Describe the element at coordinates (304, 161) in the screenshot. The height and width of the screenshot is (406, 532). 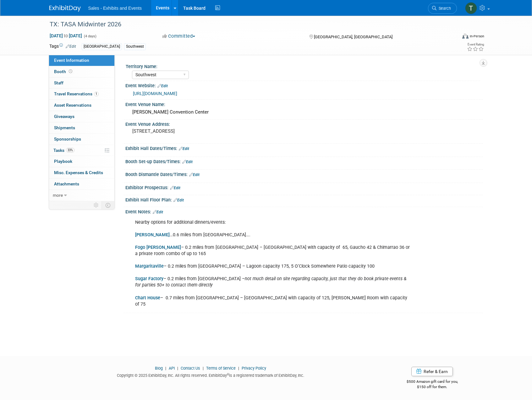
I see `div: Booth Set-up Dates/Times:` at that location.